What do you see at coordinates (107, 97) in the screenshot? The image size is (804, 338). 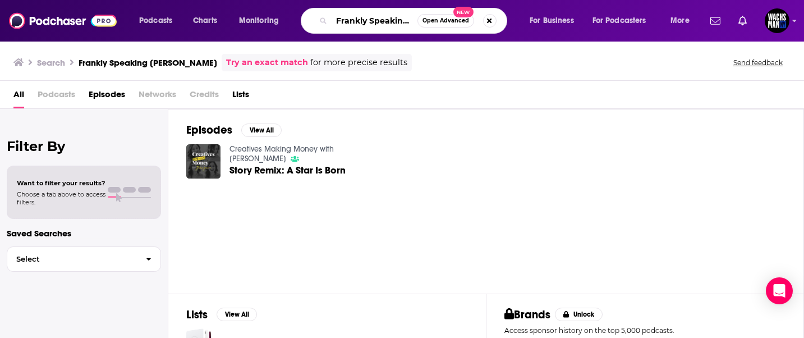 I see `a: Episodes` at bounding box center [107, 97].